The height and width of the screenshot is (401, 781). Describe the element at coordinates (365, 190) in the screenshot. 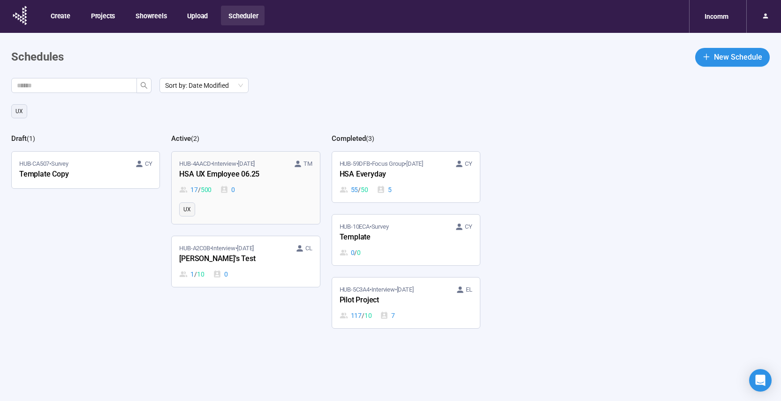

I see `span: 50` at that location.